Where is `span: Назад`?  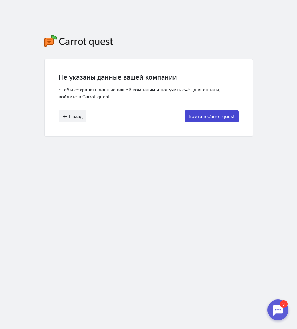
span: Назад is located at coordinates (76, 116).